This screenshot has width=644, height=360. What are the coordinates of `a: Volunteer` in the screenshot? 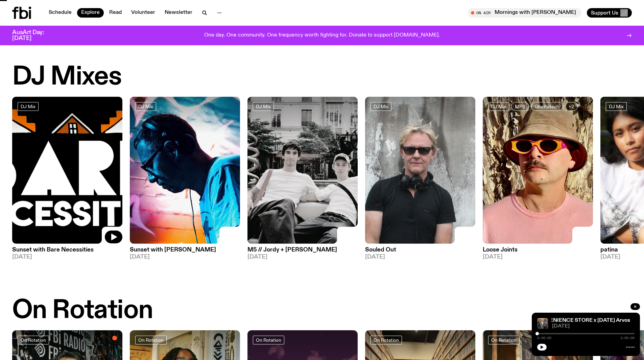 It's located at (143, 13).